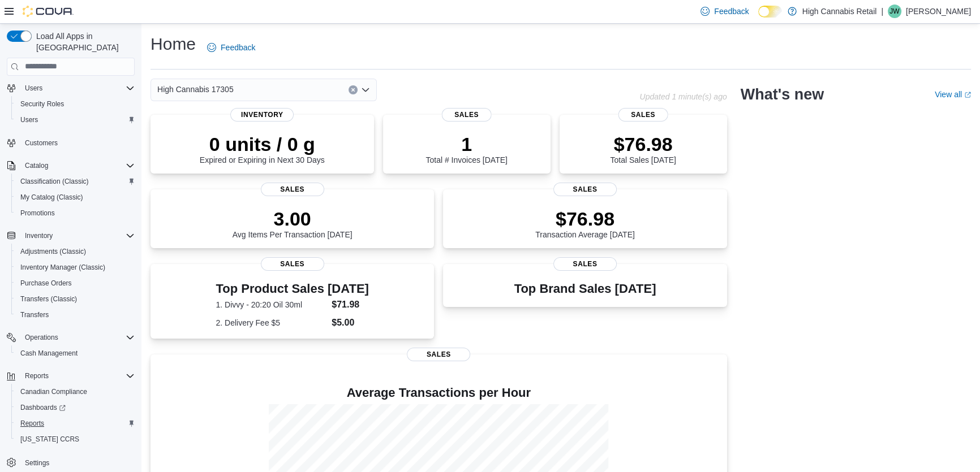 Image resolution: width=980 pixels, height=472 pixels. Describe the element at coordinates (71, 462) in the screenshot. I see `button: Settings` at that location.